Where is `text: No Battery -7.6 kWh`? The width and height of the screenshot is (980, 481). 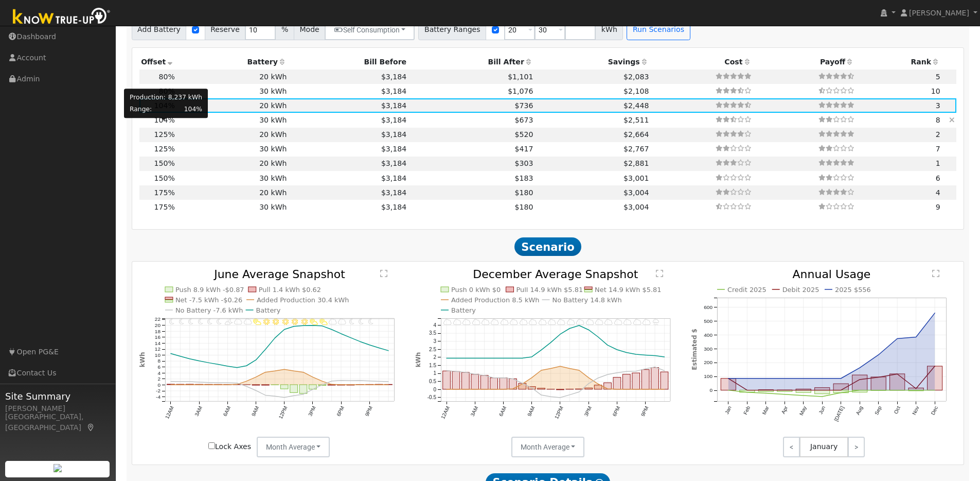
text: No Battery -7.6 kWh is located at coordinates (209, 310).